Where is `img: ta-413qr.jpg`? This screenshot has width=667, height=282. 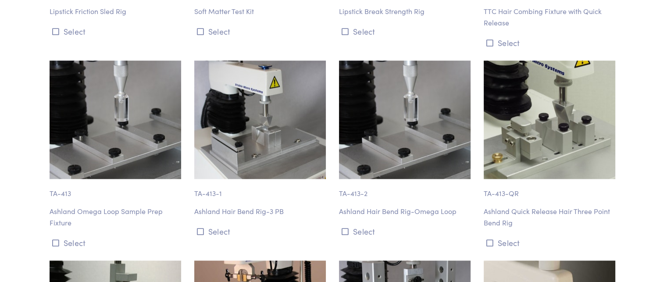 img: ta-413qr.jpg is located at coordinates (550, 120).